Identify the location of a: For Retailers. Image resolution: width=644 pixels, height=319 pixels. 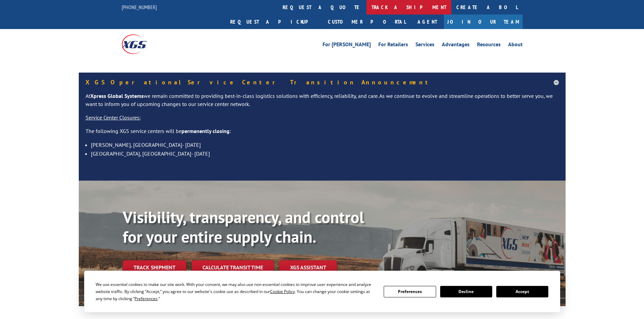
(393, 45).